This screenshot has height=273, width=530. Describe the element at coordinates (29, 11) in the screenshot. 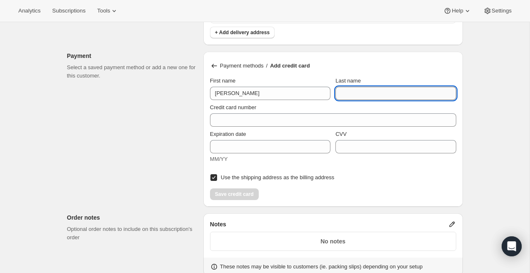

I see `button: Analytics` at that location.